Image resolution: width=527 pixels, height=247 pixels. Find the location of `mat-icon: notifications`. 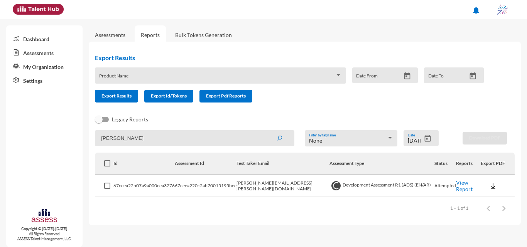

mat-icon: notifications is located at coordinates (476, 10).